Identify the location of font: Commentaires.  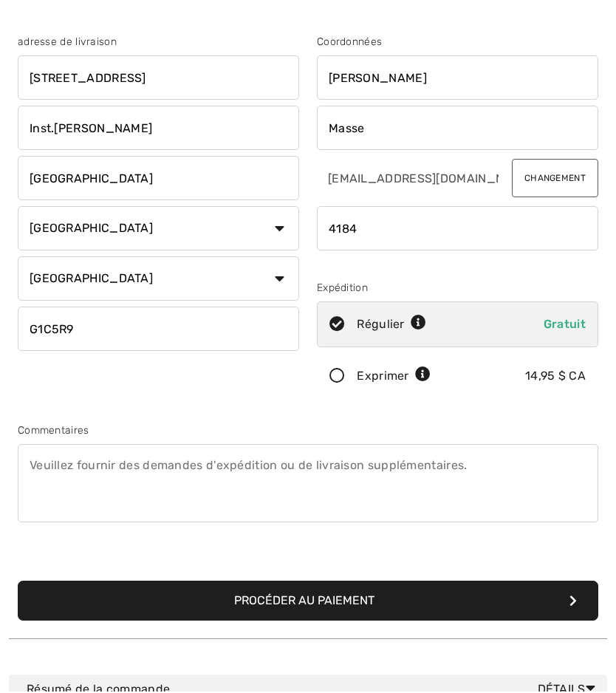
(53, 431).